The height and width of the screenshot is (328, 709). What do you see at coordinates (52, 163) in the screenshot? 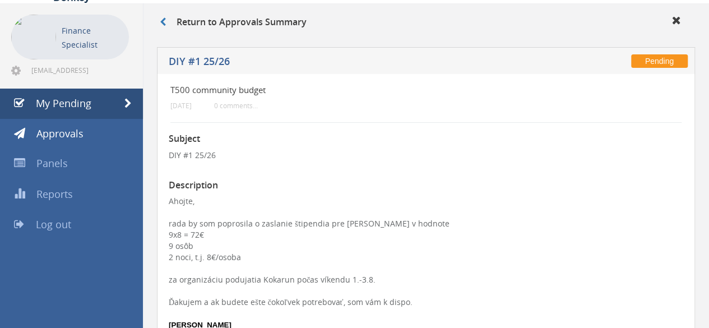
I see `span: Panels` at bounding box center [52, 163].